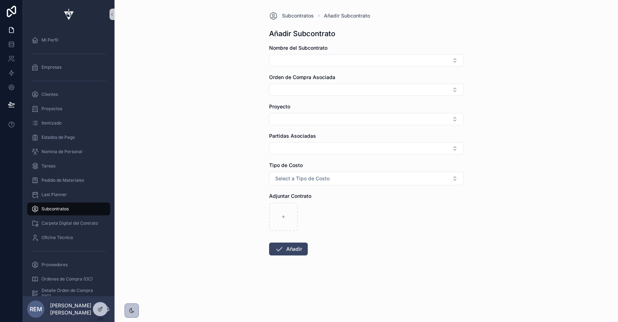  I want to click on span: Itemizado, so click(52, 123).